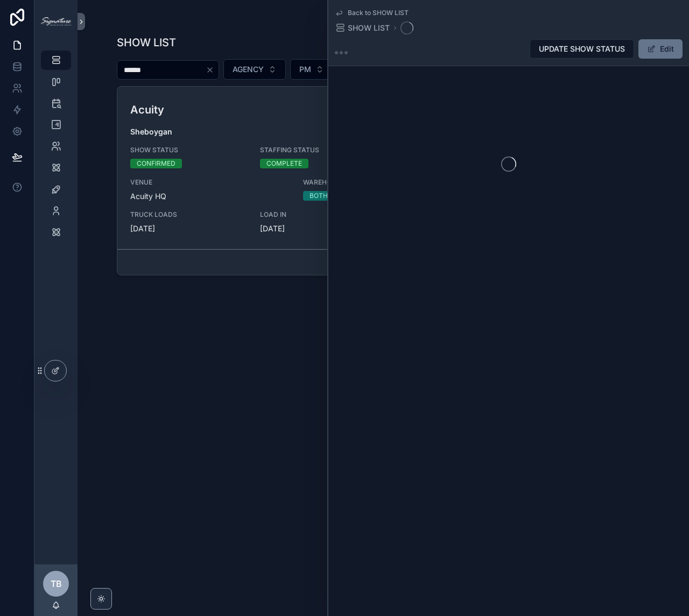 This screenshot has height=616, width=689. What do you see at coordinates (56, 584) in the screenshot?
I see `span: TB` at bounding box center [56, 584].